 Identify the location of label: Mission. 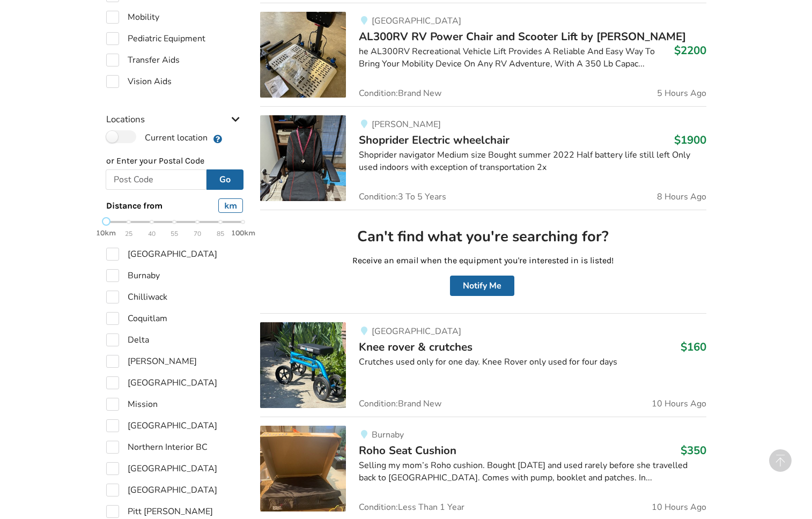
(132, 404).